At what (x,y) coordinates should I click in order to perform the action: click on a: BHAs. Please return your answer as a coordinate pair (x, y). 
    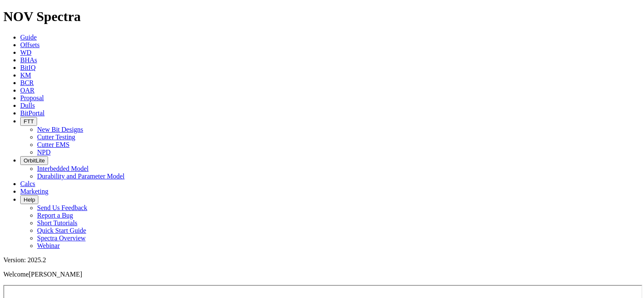
    Looking at the image, I should click on (29, 60).